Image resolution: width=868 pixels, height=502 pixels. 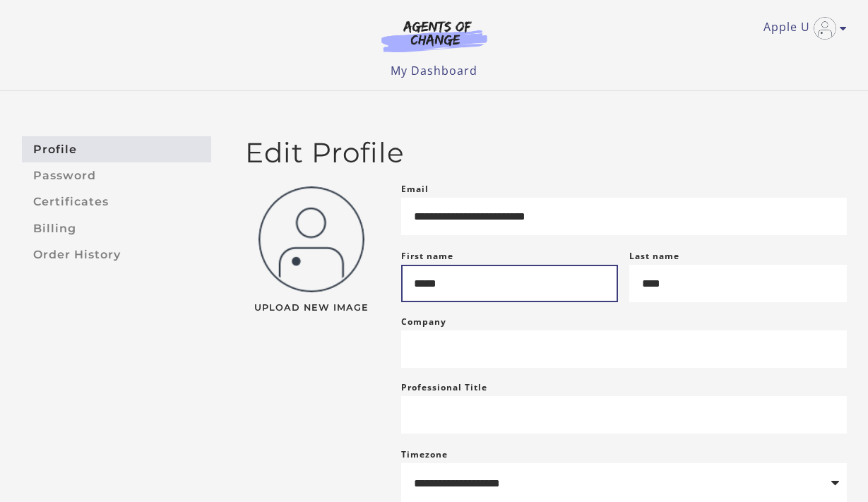 What do you see at coordinates (425, 454) in the screenshot?
I see `label: Timezone` at bounding box center [425, 454].